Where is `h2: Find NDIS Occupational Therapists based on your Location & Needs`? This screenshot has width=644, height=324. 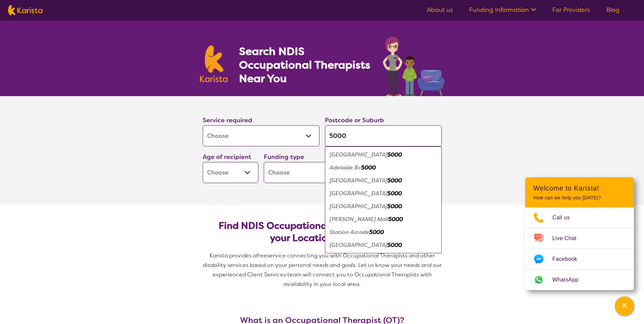
h2: Find NDIS Occupational Therapists based on your Location & Needs is located at coordinates (322, 232).